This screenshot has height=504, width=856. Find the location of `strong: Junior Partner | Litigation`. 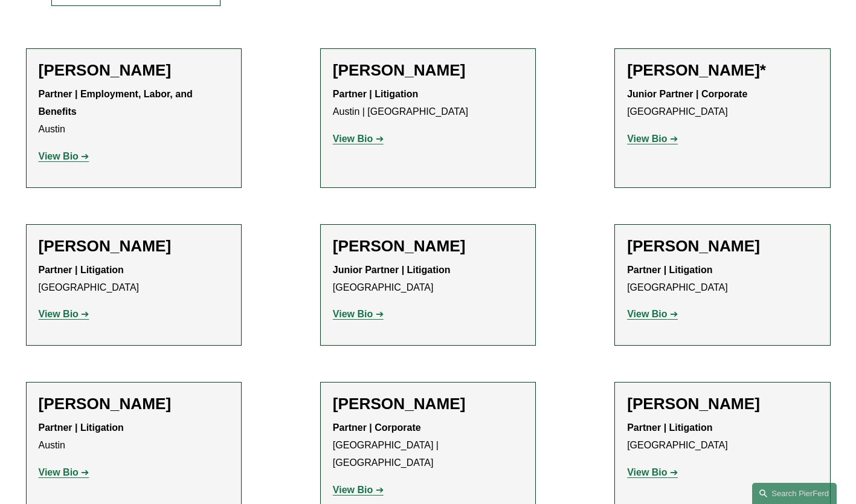

strong: Junior Partner | Litigation is located at coordinates (392, 269).